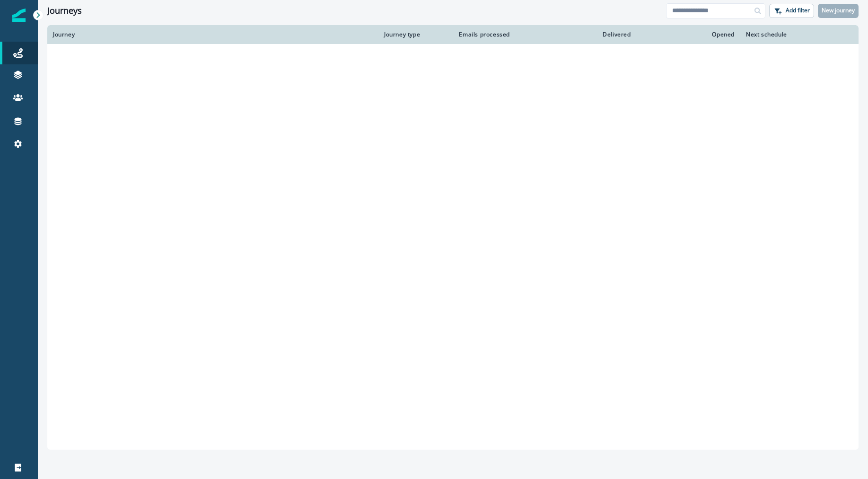  What do you see at coordinates (65, 11) in the screenshot?
I see `h1: Journeys` at bounding box center [65, 11].